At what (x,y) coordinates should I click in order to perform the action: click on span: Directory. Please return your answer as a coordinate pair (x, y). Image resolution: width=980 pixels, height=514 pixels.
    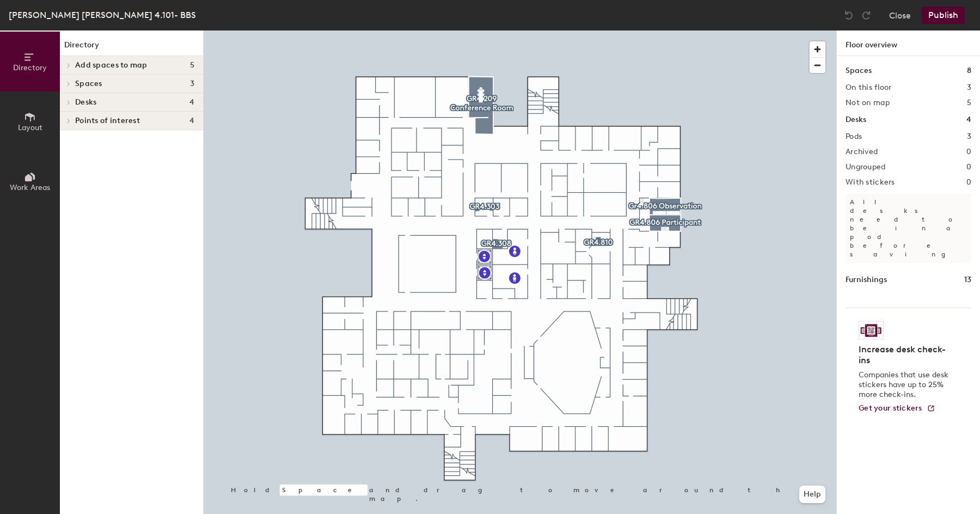
    Looking at the image, I should click on (30, 68).